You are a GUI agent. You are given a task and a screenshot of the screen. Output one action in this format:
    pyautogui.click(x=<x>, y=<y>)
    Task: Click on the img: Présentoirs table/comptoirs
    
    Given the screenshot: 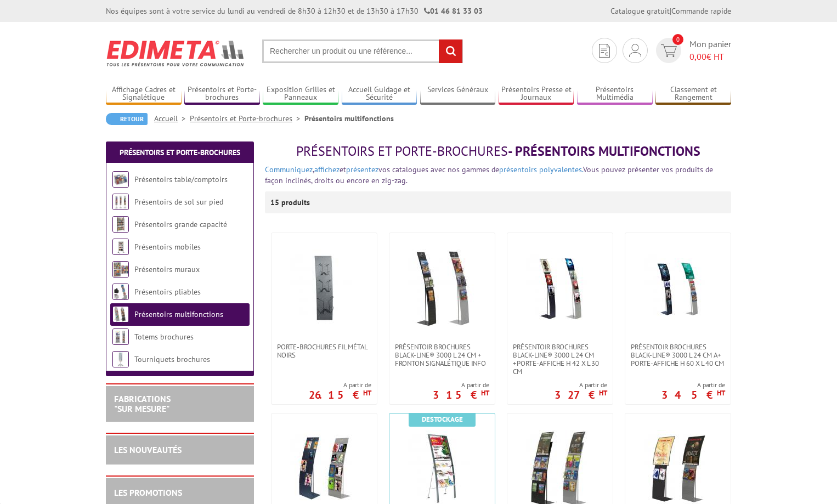 What is the action you would take?
    pyautogui.click(x=121, y=180)
    